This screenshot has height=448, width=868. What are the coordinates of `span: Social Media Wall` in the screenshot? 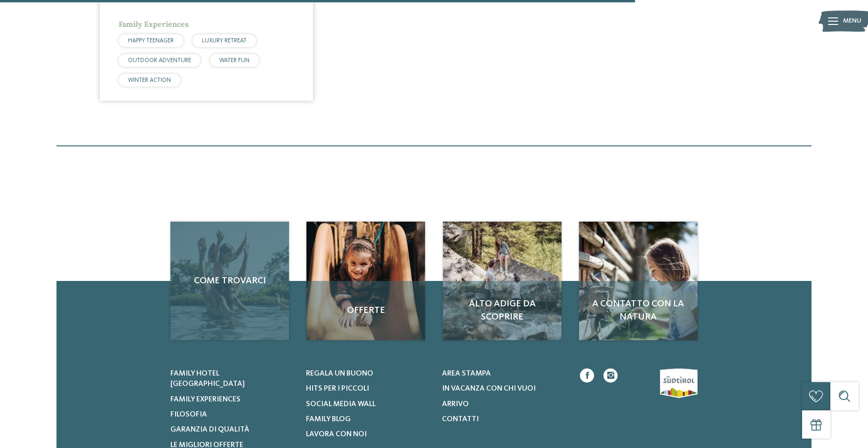 It's located at (341, 405).